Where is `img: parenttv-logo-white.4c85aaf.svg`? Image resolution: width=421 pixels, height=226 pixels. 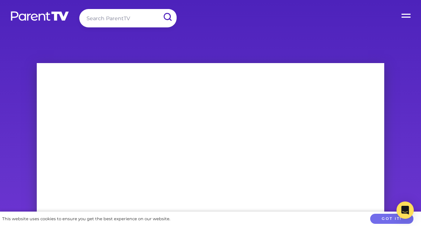
img: parenttv-logo-white.4c85aaf.svg is located at coordinates (40, 16).